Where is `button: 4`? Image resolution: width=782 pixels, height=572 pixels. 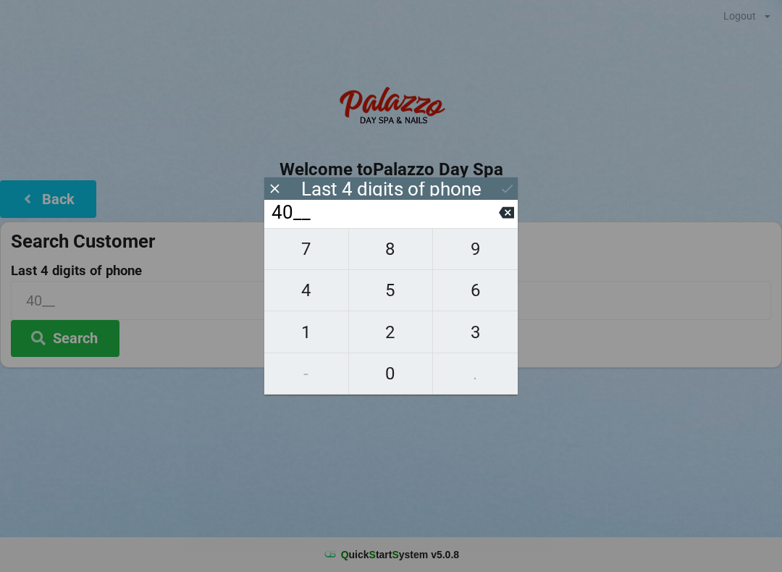 button: 4 is located at coordinates (306, 290).